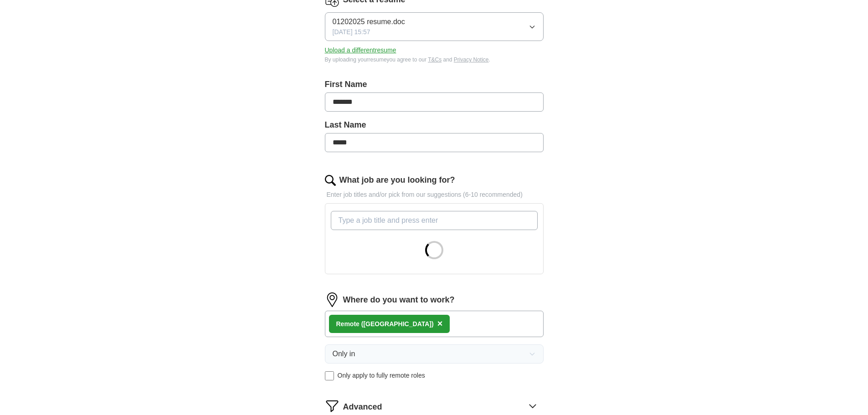  What do you see at coordinates (363, 407) in the screenshot?
I see `span: Advanced` at bounding box center [363, 407].